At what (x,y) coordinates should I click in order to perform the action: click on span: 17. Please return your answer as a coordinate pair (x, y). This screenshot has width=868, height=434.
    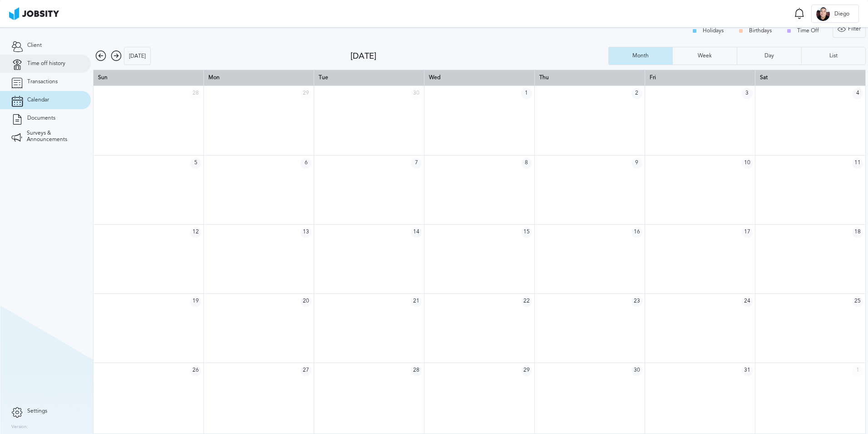
    Looking at the image, I should click on (748, 233).